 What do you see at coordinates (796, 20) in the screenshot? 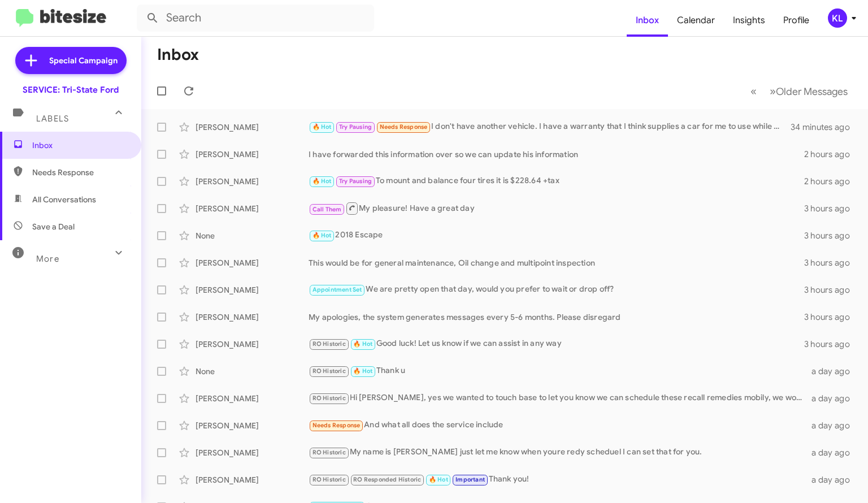
I see `a: Profile` at bounding box center [796, 20].